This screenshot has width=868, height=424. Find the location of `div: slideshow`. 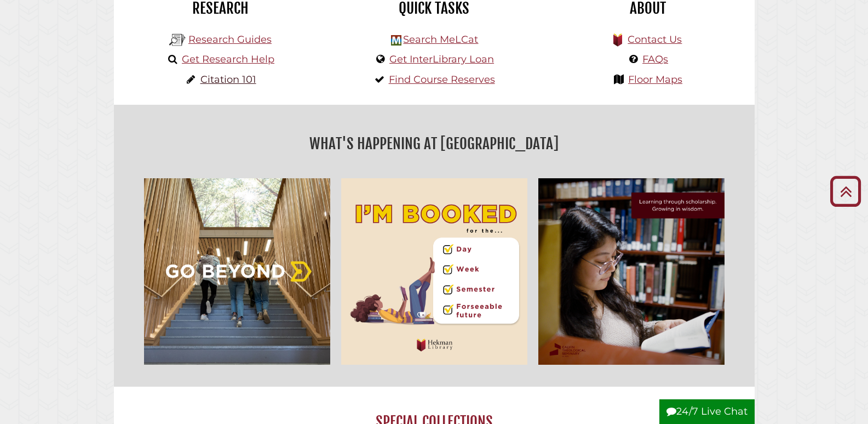

div: slideshow is located at coordinates (434, 271).